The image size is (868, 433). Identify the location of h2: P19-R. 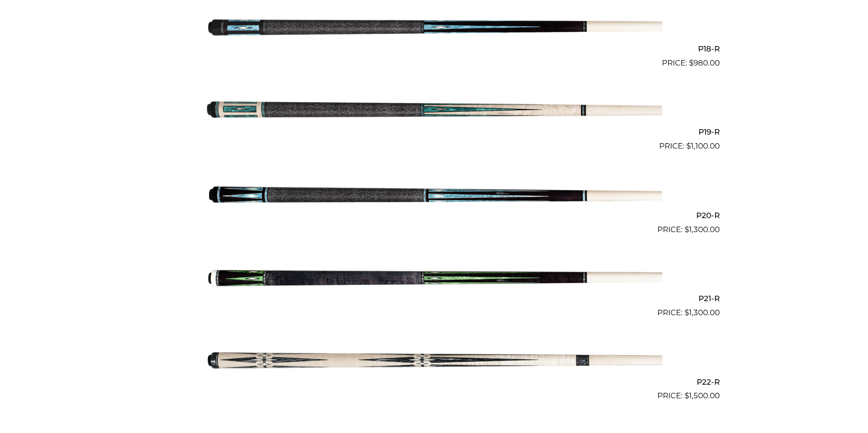
(434, 132).